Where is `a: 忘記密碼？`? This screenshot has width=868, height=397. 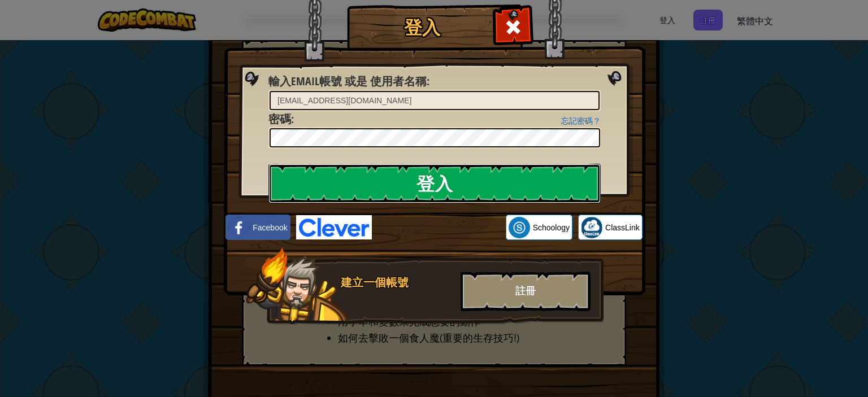 a: 忘記密碼？ is located at coordinates (581, 121).